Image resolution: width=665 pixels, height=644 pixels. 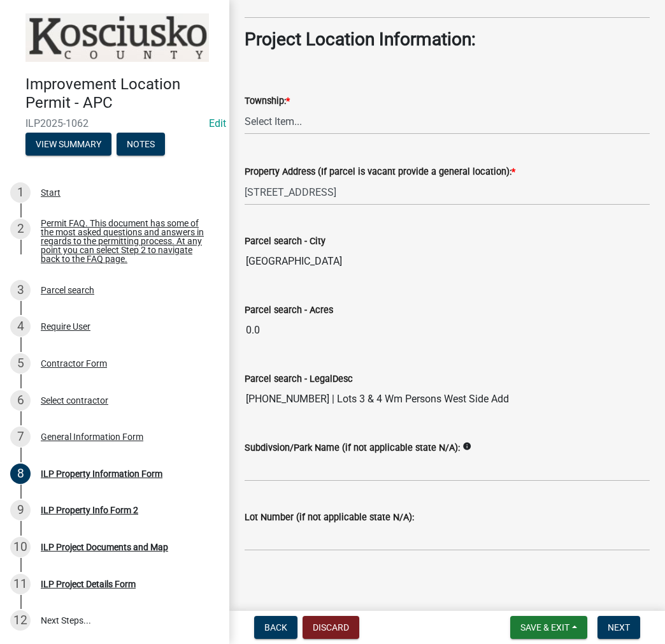 What do you see at coordinates (299, 379) in the screenshot?
I see `label: Parcel search - LegalDesc` at bounding box center [299, 379].